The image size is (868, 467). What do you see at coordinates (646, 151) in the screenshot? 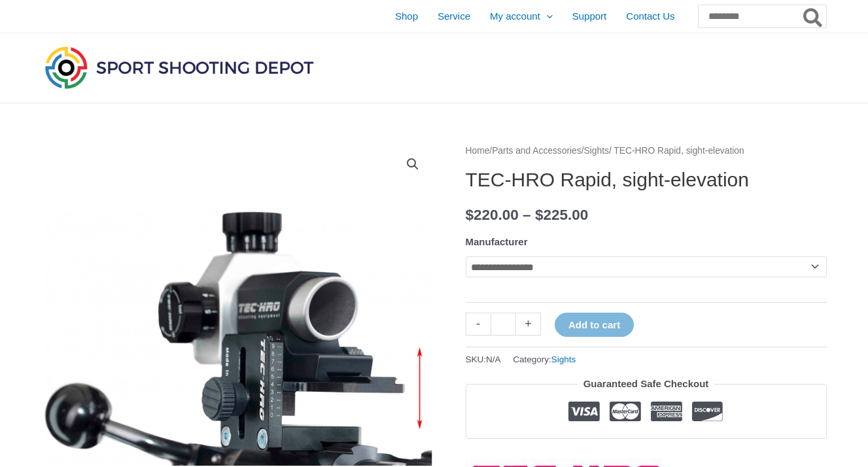
I see `nav: Breadcrumb` at bounding box center [646, 151].